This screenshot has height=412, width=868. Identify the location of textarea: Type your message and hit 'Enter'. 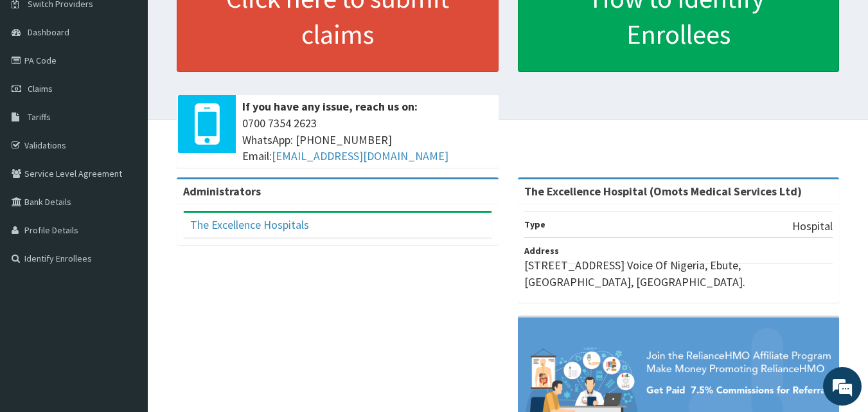
(125, 298).